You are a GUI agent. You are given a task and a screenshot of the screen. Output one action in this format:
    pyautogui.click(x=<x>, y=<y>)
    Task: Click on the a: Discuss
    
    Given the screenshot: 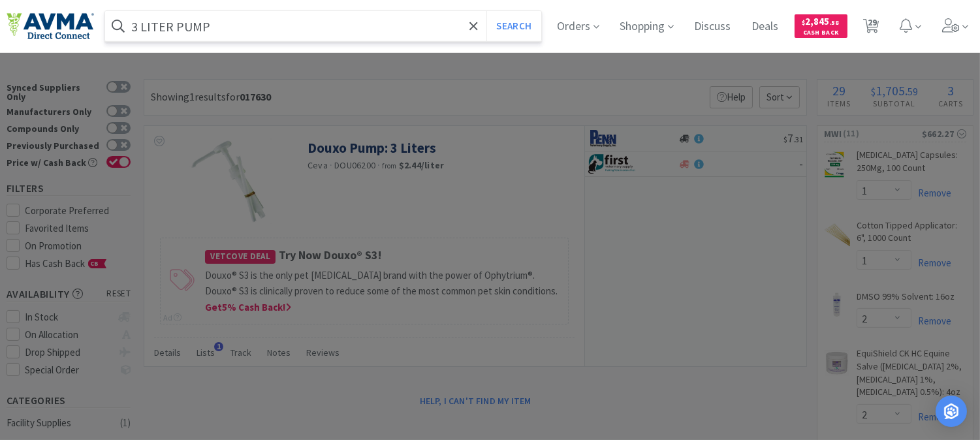 What is the action you would take?
    pyautogui.click(x=712, y=26)
    